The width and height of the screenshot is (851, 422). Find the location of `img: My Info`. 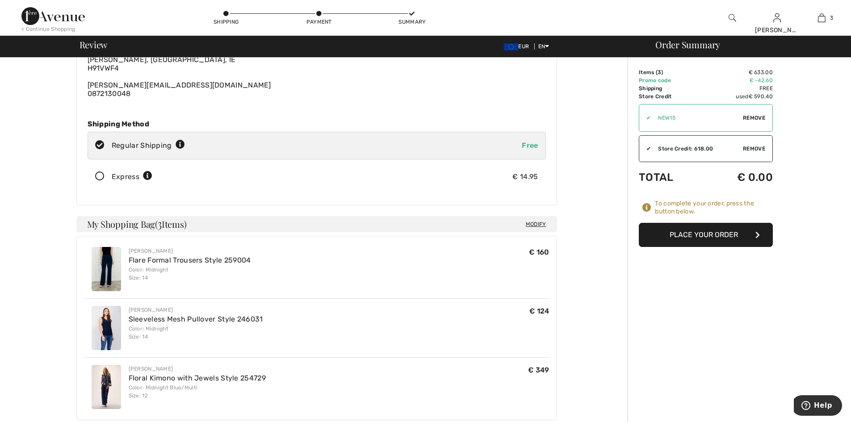

img: My Info is located at coordinates (777, 18).